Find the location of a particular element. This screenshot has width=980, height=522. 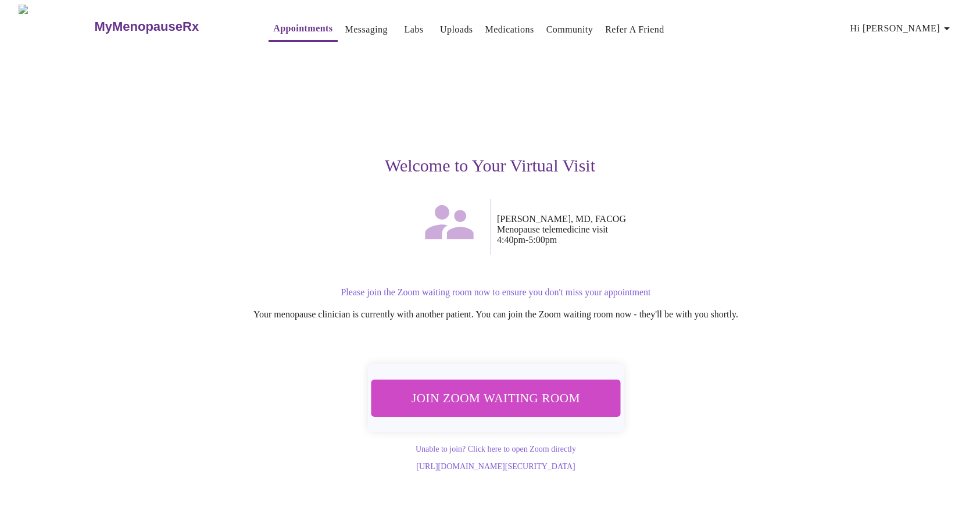

button: Refer a Friend is located at coordinates (635, 30).